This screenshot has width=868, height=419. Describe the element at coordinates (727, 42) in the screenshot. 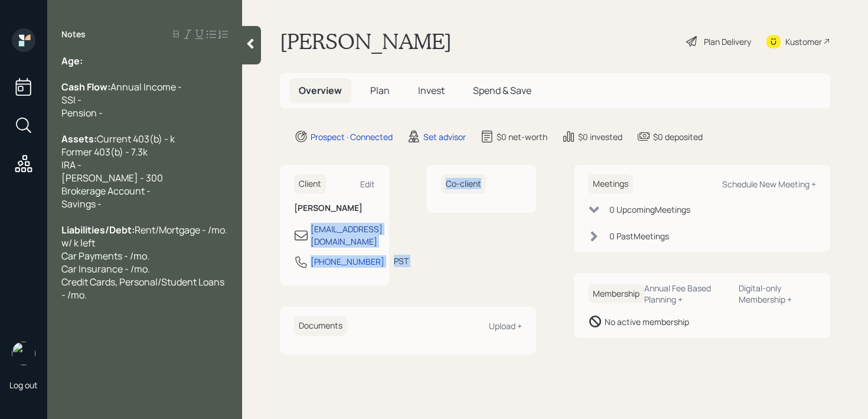

I see `div: Plan Delivery` at that location.